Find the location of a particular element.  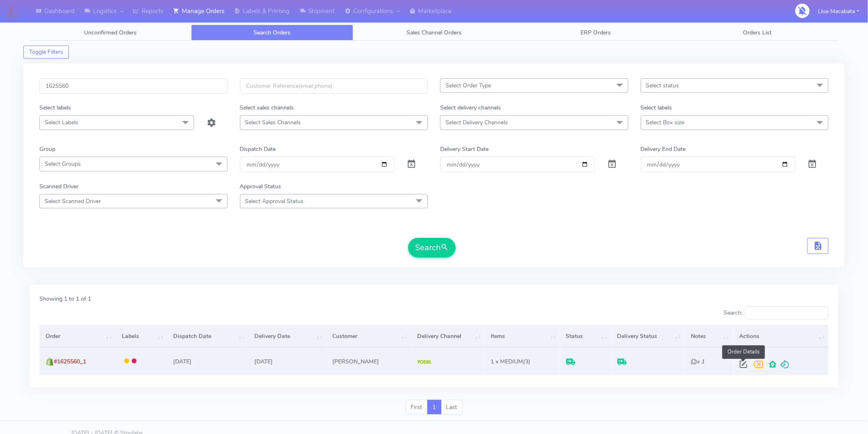

label: Approval Status is located at coordinates (261, 186).